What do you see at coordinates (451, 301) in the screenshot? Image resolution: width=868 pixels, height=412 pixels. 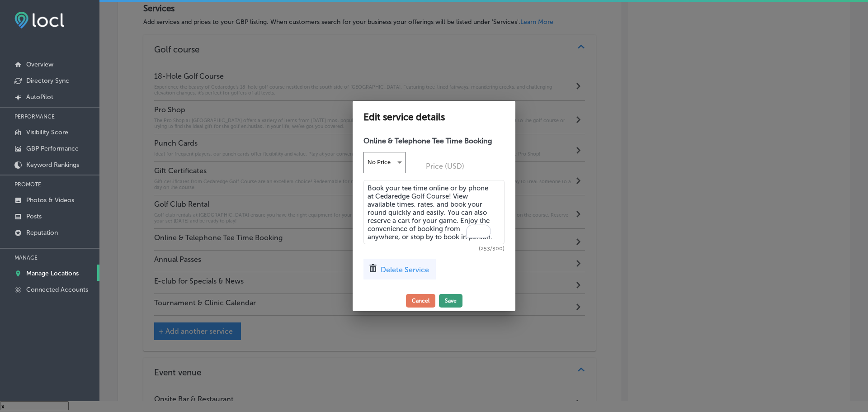 I see `button: Save` at bounding box center [451, 301].